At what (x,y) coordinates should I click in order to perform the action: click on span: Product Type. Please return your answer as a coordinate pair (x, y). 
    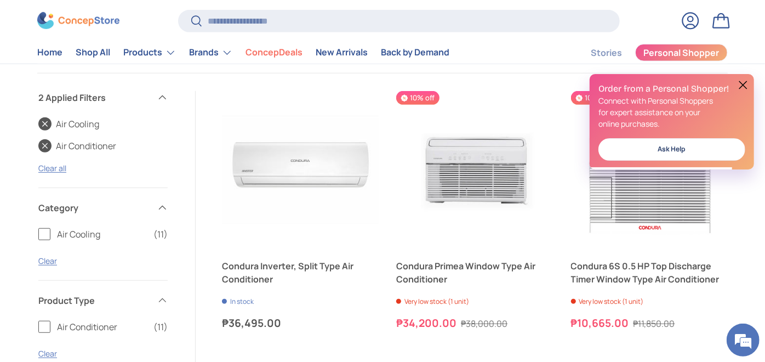
    Looking at the image, I should click on (94, 300).